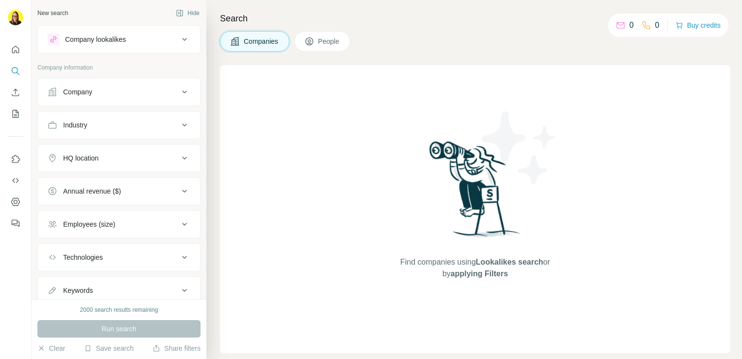  I want to click on button: Use Surfe on LinkedIn, so click(16, 159).